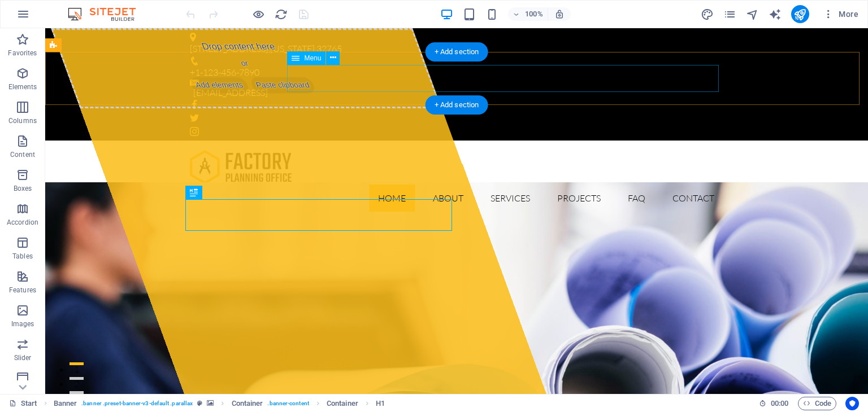 This screenshot has width=868, height=412. I want to click on i: This element contains a background, so click(210, 403).